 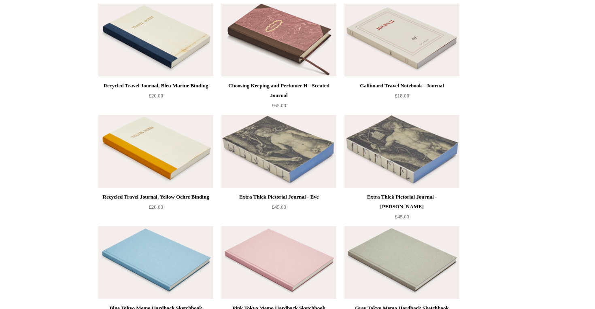 What do you see at coordinates (402, 97) in the screenshot?
I see `a: Gallimard Travel Notebook - Journal £18.00` at bounding box center [402, 97].